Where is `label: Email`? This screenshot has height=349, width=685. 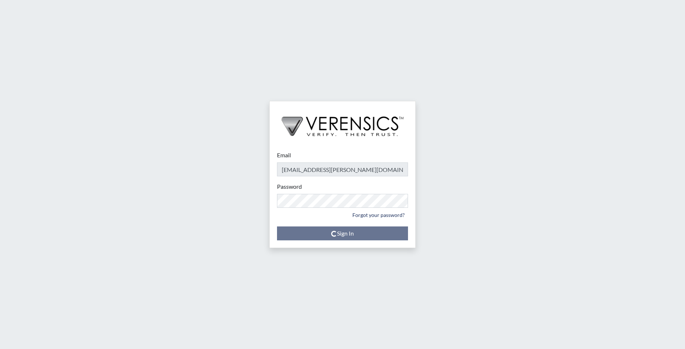
label: Email is located at coordinates (284, 155).